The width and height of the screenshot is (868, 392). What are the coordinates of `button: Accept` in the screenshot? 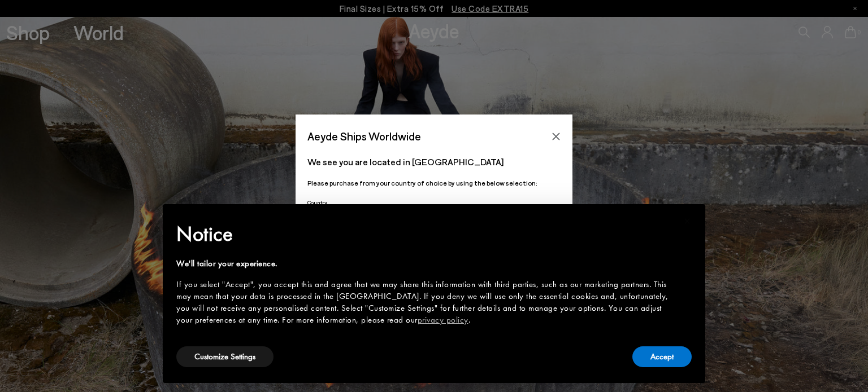 It's located at (661, 356).